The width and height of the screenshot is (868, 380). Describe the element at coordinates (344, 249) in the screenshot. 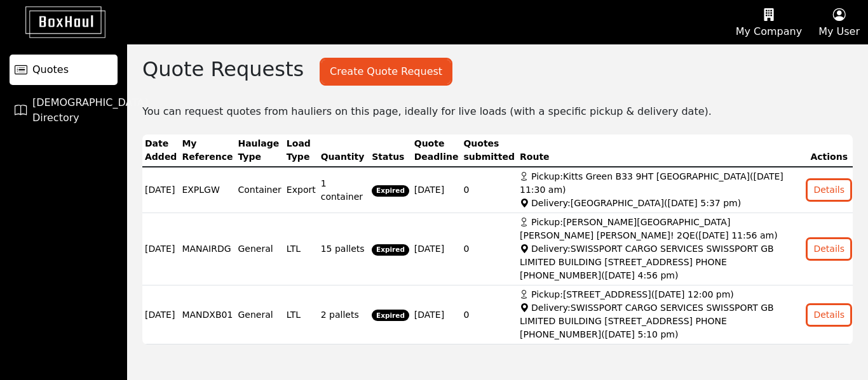

I see `td: 15 pallets` at that location.